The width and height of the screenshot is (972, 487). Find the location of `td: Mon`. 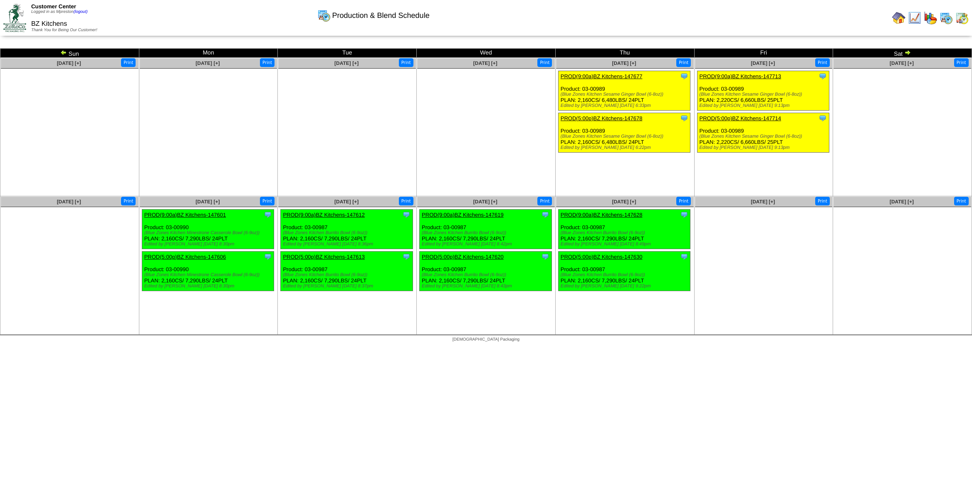

td: Mon is located at coordinates (208, 53).